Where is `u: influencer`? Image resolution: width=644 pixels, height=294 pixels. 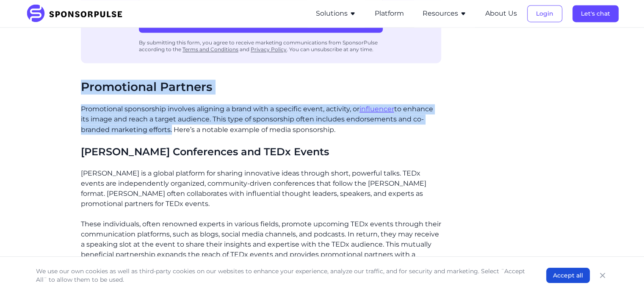 u: influencer is located at coordinates (377, 109).